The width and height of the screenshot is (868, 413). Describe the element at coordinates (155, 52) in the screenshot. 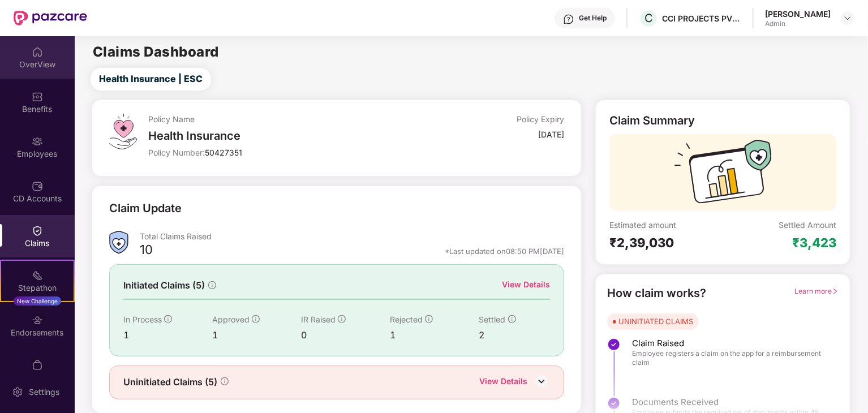

I see `h2: Claims Dashboard` at that location.